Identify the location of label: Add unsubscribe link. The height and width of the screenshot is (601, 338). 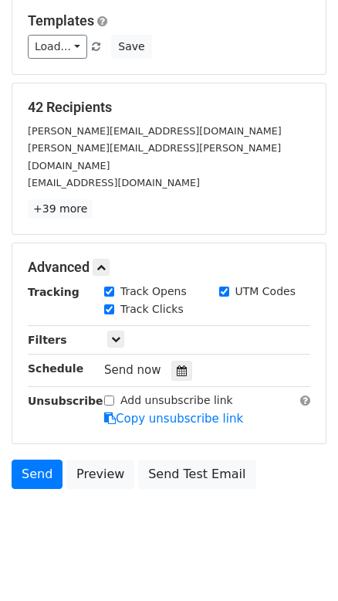
(177, 400).